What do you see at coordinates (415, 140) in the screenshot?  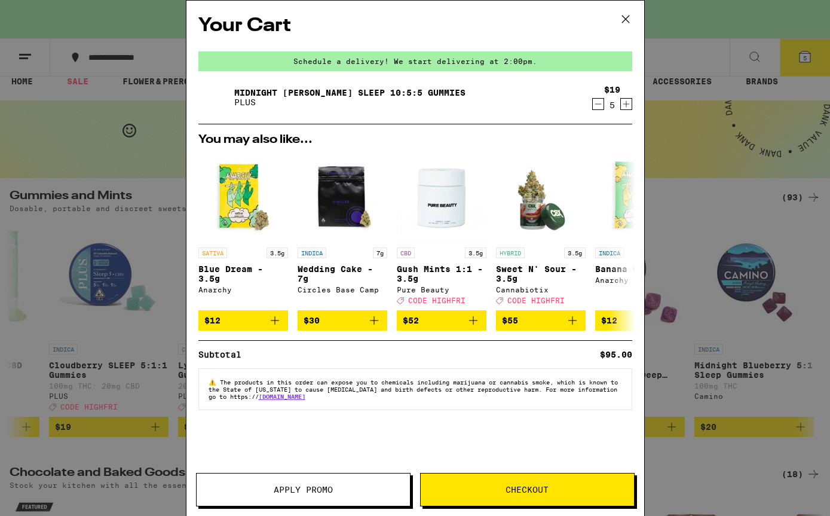 I see `h2: You may also like...` at bounding box center [415, 140].